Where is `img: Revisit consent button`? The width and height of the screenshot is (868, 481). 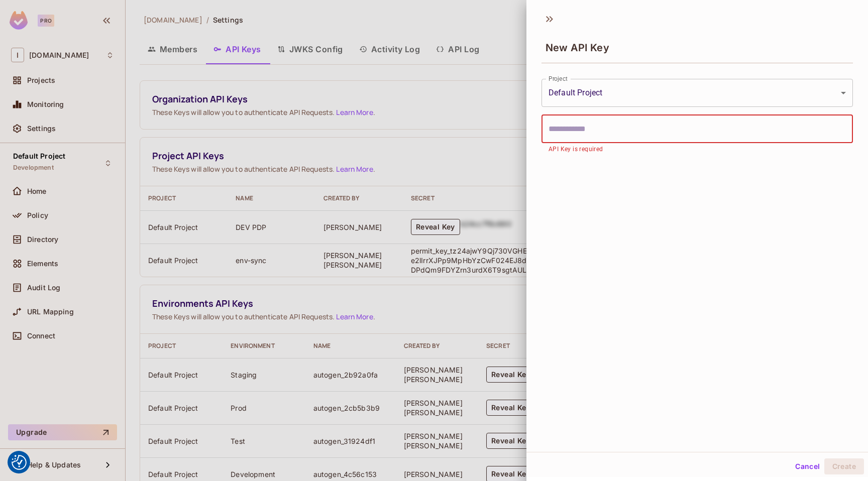
img: Revisit consent button is located at coordinates (19, 462).